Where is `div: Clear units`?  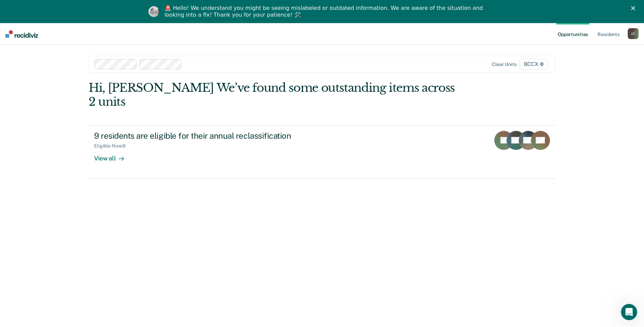 div: Clear units is located at coordinates (504, 64).